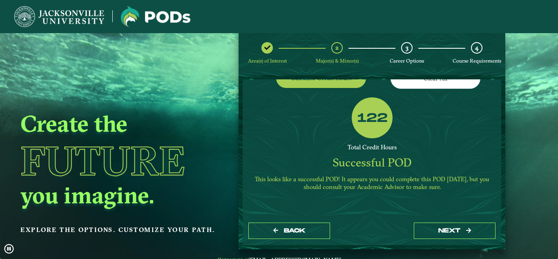 This screenshot has height=259, width=558. What do you see at coordinates (477, 47) in the screenshot?
I see `span: 4` at bounding box center [477, 47].